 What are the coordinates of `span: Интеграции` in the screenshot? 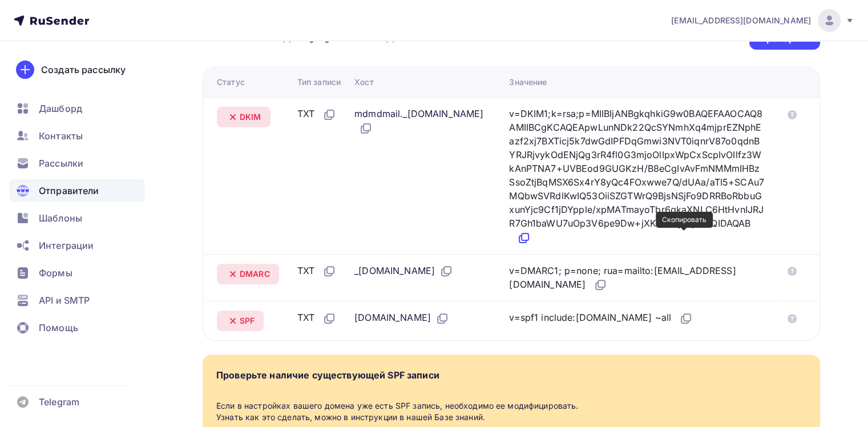 It's located at (66, 245).